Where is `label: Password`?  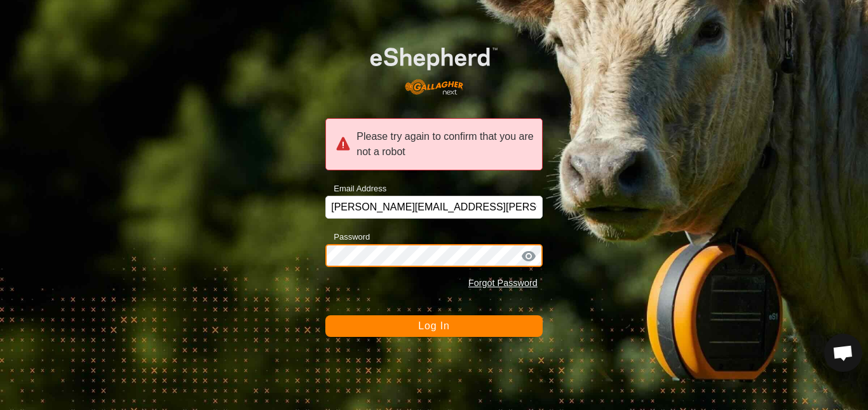 label: Password is located at coordinates (347, 237).